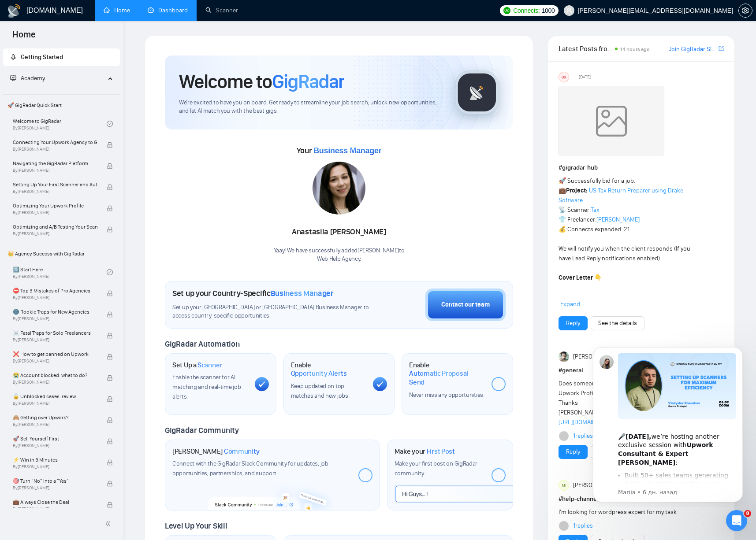 Image resolution: width=756 pixels, height=540 pixels. I want to click on button: Reply, so click(573, 323).